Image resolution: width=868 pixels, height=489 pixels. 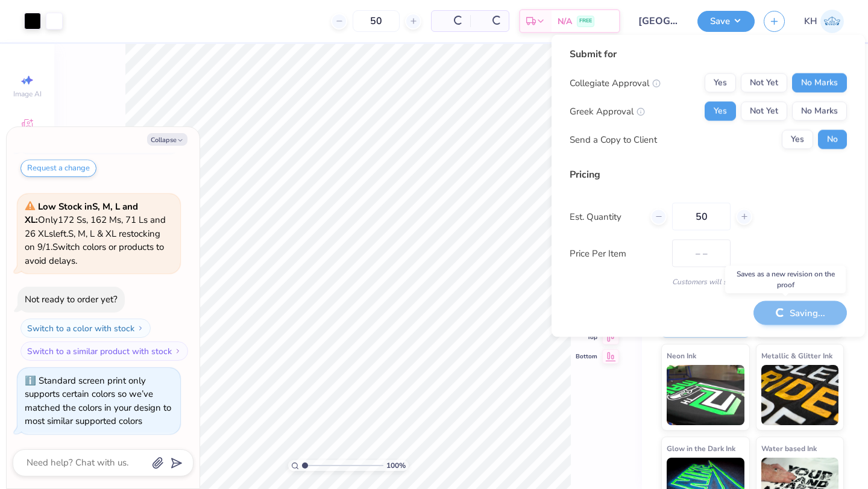 I want to click on div: Saves as a new revision on the proof, so click(x=785, y=279).